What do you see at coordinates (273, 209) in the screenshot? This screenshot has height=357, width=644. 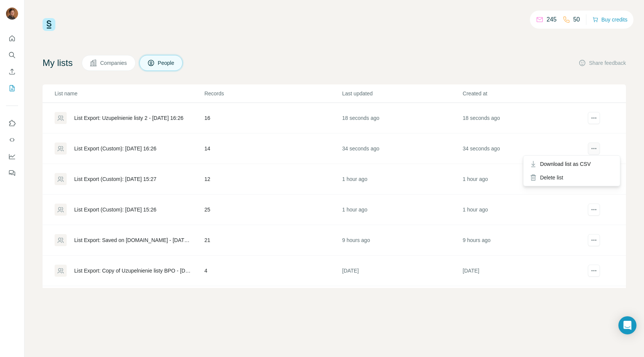 I see `td: 25` at bounding box center [273, 209].